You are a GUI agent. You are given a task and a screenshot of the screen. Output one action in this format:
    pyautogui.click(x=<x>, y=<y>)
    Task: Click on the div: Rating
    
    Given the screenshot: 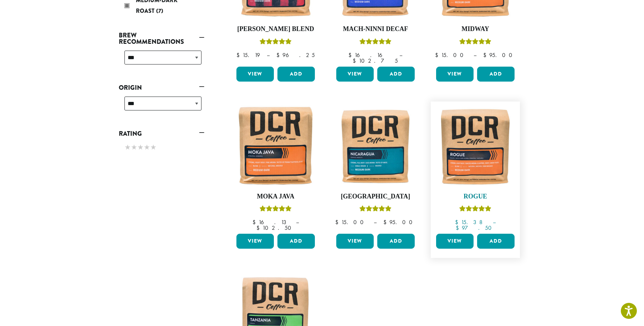 What is the action you would take?
    pyautogui.click(x=162, y=148)
    